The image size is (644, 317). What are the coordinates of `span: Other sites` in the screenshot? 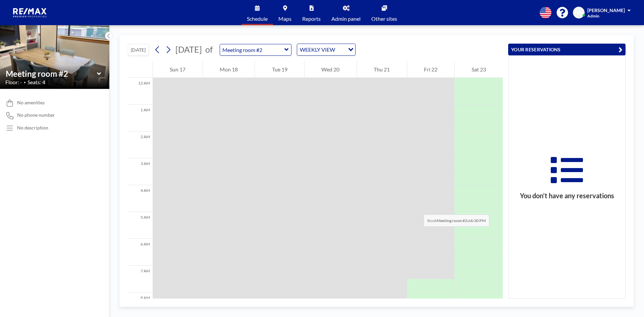 It's located at (384, 19).